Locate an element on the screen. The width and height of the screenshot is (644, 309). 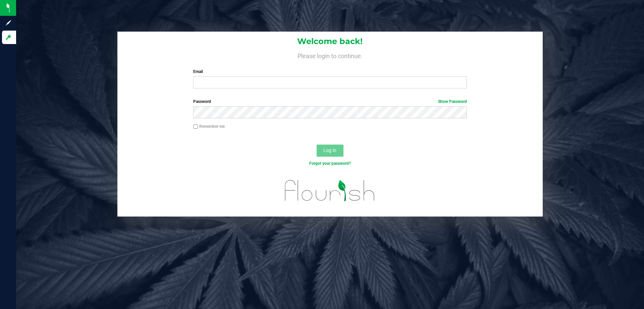
input: Remember me is located at coordinates (195, 126).